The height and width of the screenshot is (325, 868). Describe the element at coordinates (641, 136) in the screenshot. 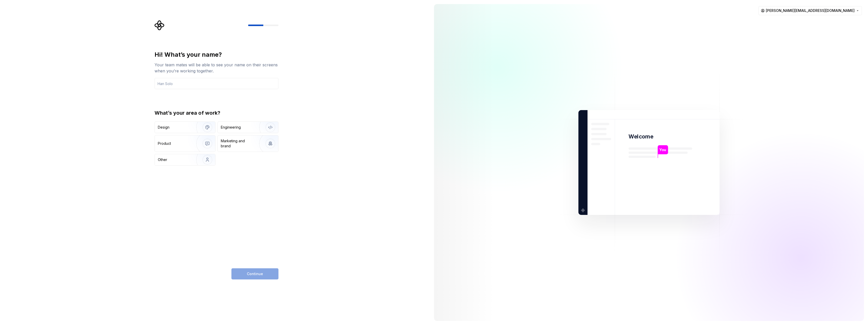

I see `p: Welcome` at that location.